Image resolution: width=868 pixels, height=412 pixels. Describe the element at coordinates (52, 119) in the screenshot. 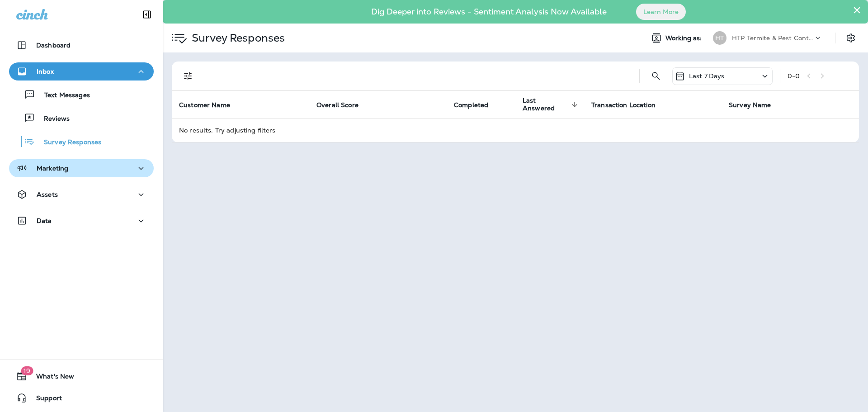

I see `p: Reviews` at that location.